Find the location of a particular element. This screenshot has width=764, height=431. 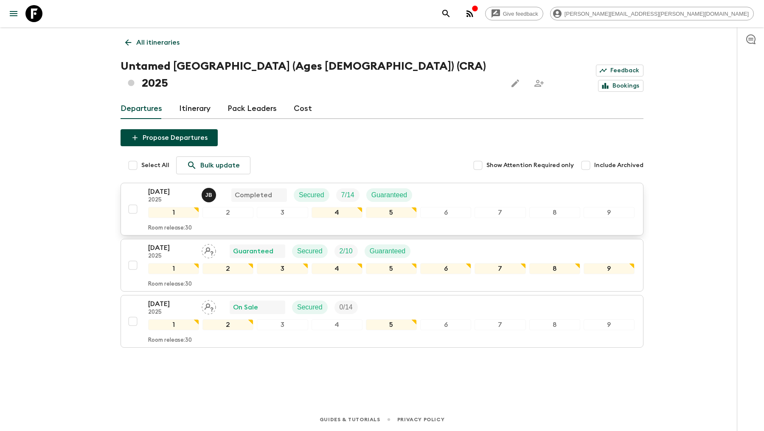

a: Departures is located at coordinates (141, 109).